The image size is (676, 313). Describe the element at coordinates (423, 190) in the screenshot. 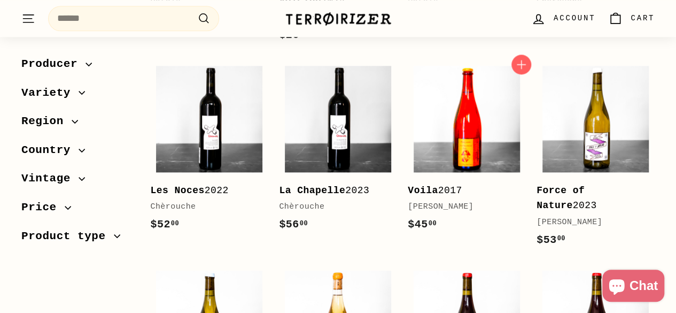

I see `b: Voila` at that location.